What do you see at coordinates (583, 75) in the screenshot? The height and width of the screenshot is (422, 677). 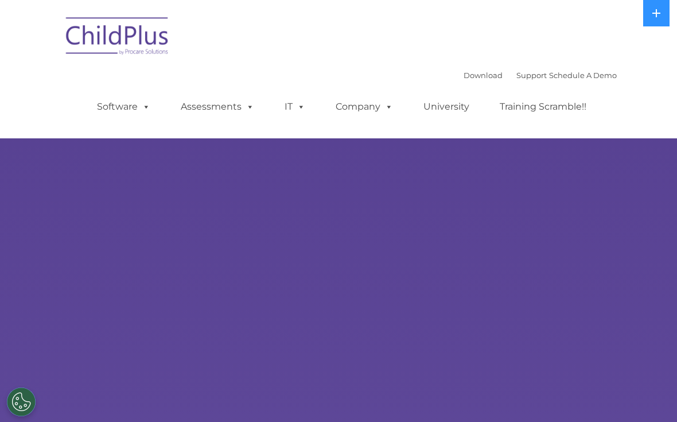 I see `a: Schedule A Demo` at bounding box center [583, 75].